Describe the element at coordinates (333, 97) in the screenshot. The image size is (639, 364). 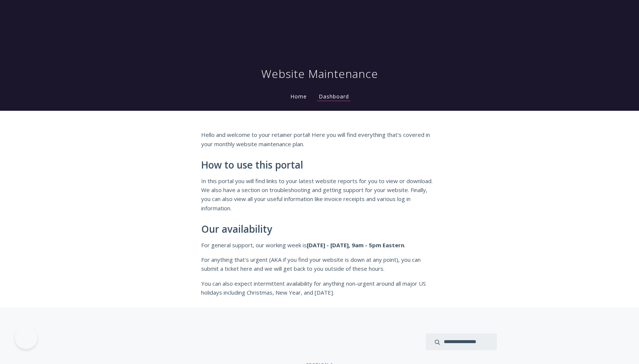
I see `a: Dashboard` at that location.